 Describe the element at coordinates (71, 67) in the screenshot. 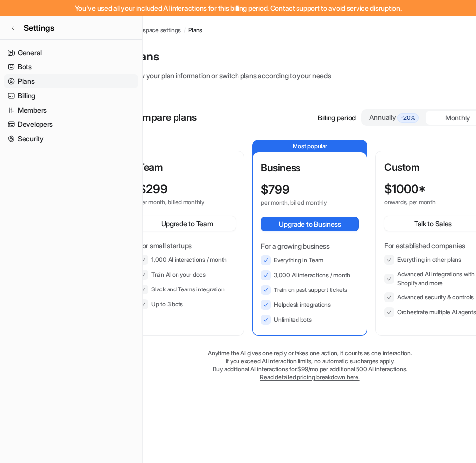

I see `a: Bots` at that location.